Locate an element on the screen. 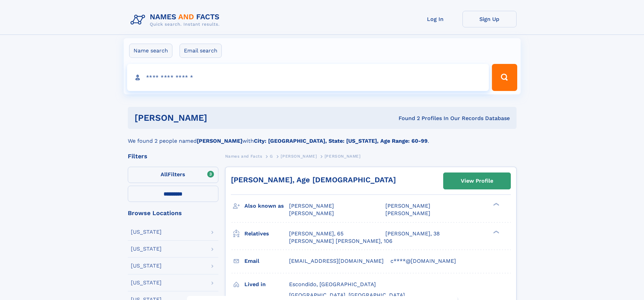 The image size is (644, 300). input: search input is located at coordinates (308, 78).